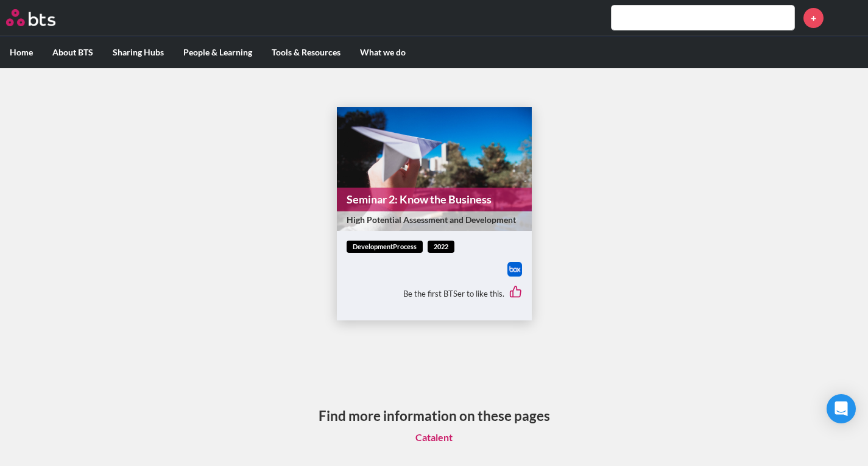 Image resolution: width=868 pixels, height=466 pixels. I want to click on h3: Find more information on these pages, so click(434, 415).